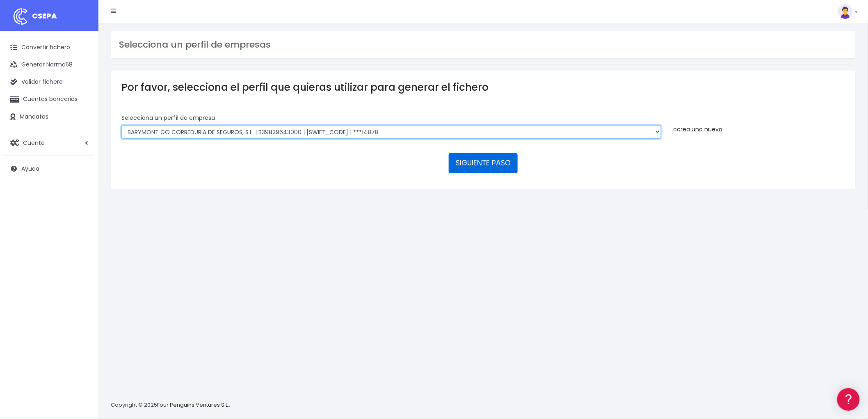 The height and width of the screenshot is (419, 868). I want to click on a: Problemas habituales, so click(82, 123).